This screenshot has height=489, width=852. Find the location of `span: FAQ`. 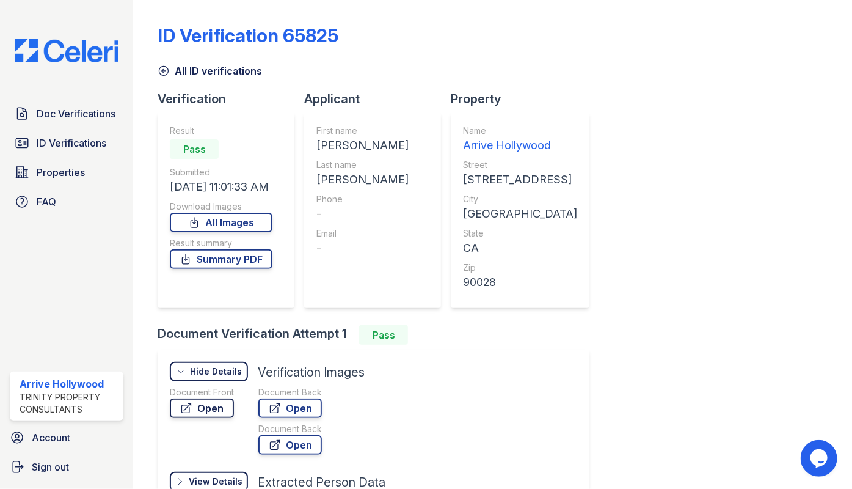

span: FAQ is located at coordinates (46, 202).